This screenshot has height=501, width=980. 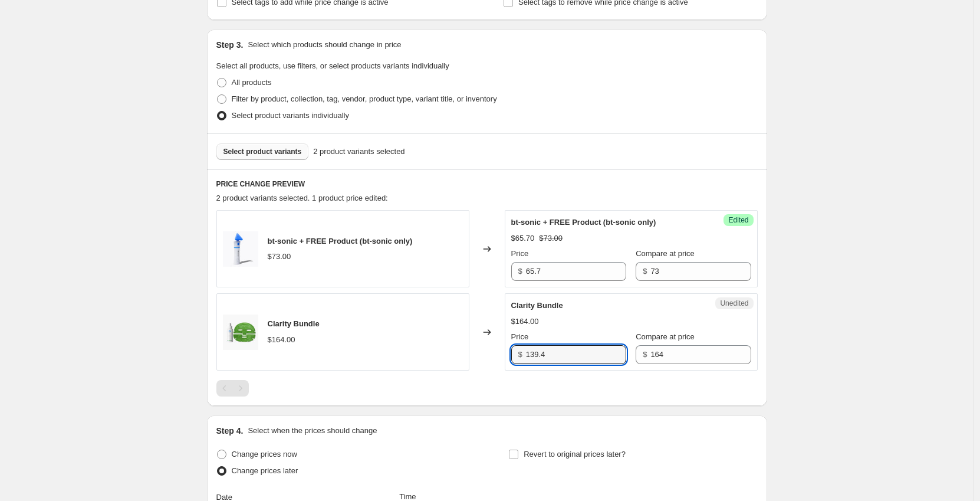 What do you see at coordinates (574, 454) in the screenshot?
I see `span: Revert to original prices later?` at bounding box center [574, 454].